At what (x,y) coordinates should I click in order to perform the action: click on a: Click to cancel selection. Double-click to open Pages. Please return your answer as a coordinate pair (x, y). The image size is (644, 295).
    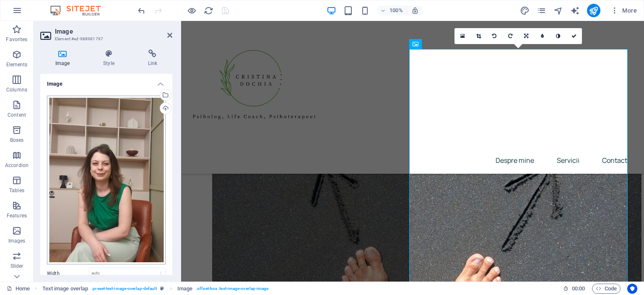
    Looking at the image, I should click on (18, 288).